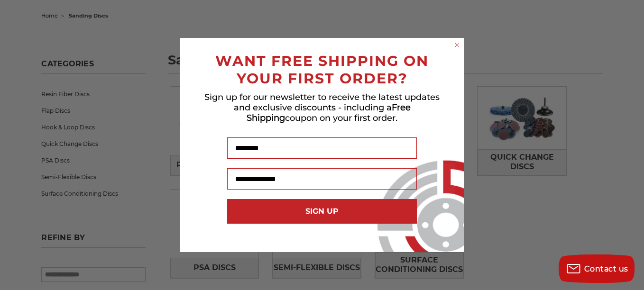 This screenshot has height=290, width=644. I want to click on span: WANT FREE SHIPPING ON YOUR FIRST ORDER?, so click(322, 70).